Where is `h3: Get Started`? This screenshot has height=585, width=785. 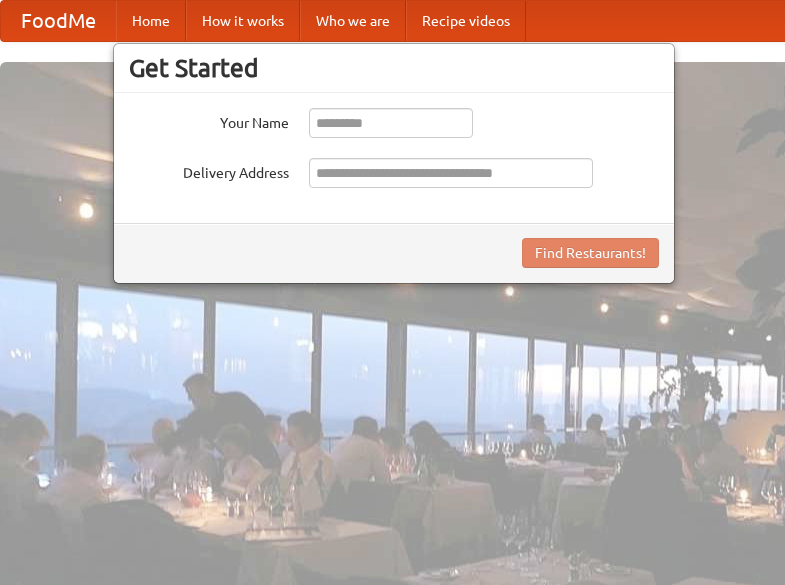
h3: Get Started is located at coordinates (394, 68).